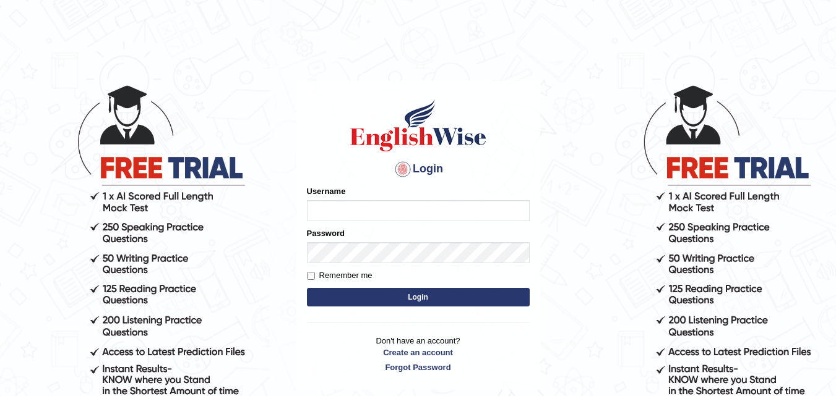  I want to click on img: Logo of English Wise sign in for intelligent practice with AI, so click(418, 126).